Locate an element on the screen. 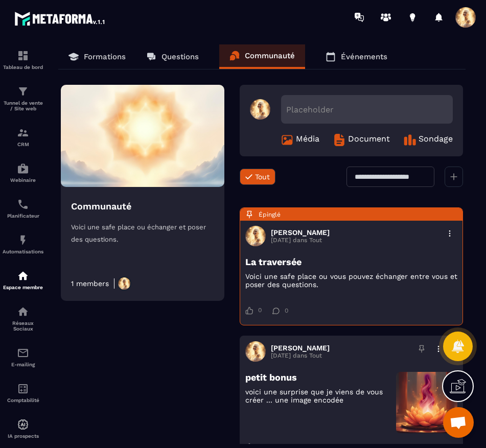  a: emailemailE-mailing is located at coordinates (23, 357).